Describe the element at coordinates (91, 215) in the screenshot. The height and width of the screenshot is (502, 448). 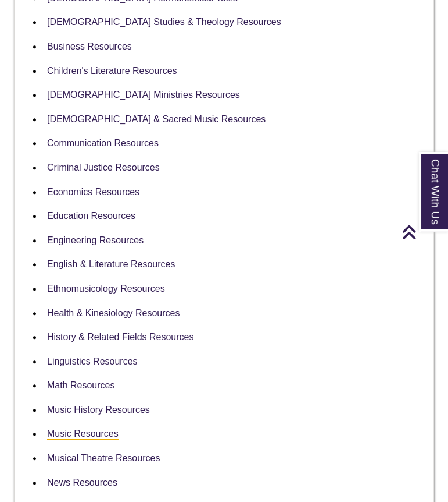
I see `a: Education Resources` at that location.